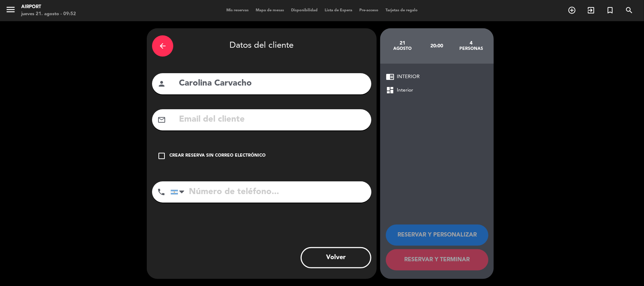 The height and width of the screenshot is (286, 644). What do you see at coordinates (591, 10) in the screenshot?
I see `i: exit_to_app` at bounding box center [591, 10].